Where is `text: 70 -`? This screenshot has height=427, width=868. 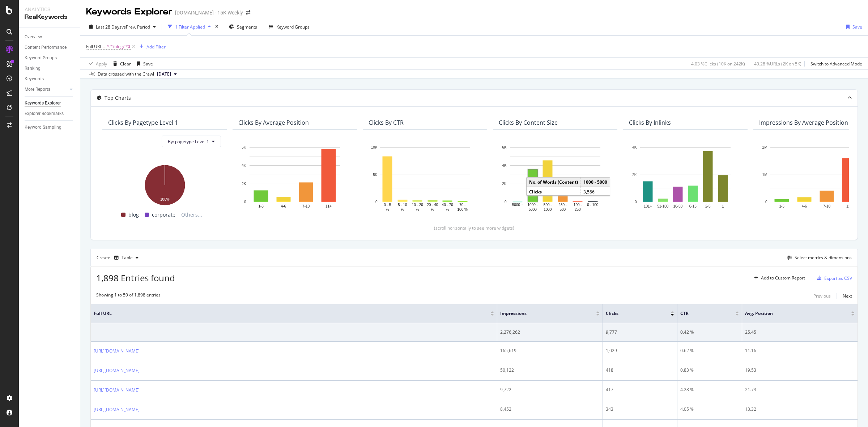
text: 70 - is located at coordinates (462, 205).